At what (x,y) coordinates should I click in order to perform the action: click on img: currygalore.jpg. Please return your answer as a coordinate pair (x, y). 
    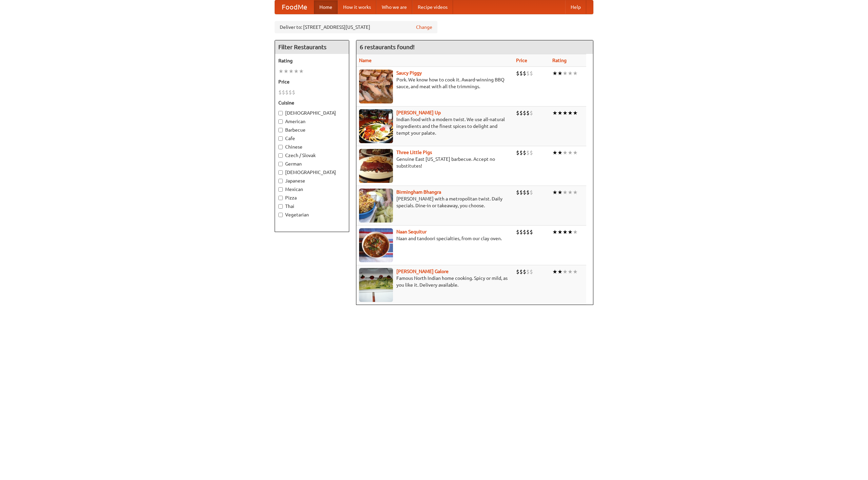
    Looking at the image, I should click on (376, 285).